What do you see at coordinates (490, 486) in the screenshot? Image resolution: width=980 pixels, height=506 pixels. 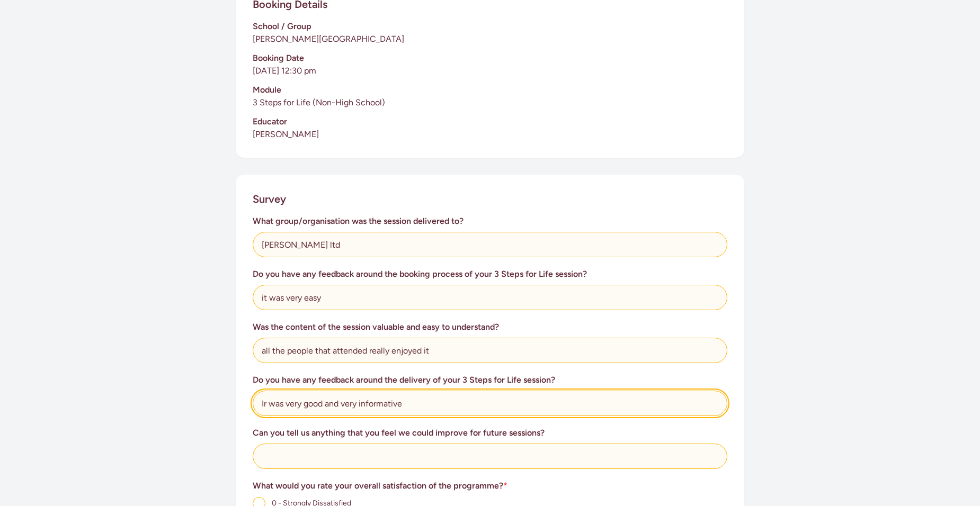 I see `h3: What would you rate your overall satisfaction of the programme?` at bounding box center [490, 486].